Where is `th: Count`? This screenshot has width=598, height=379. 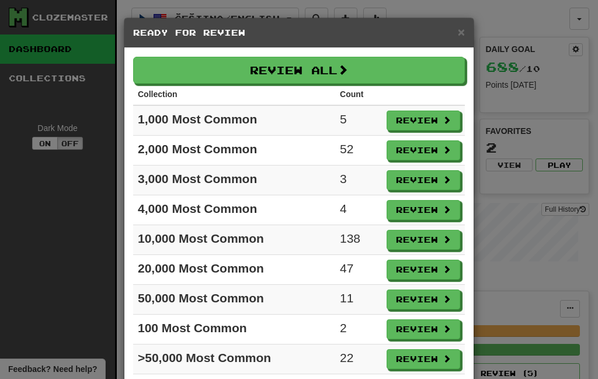
th: Count is located at coordinates (359, 94).